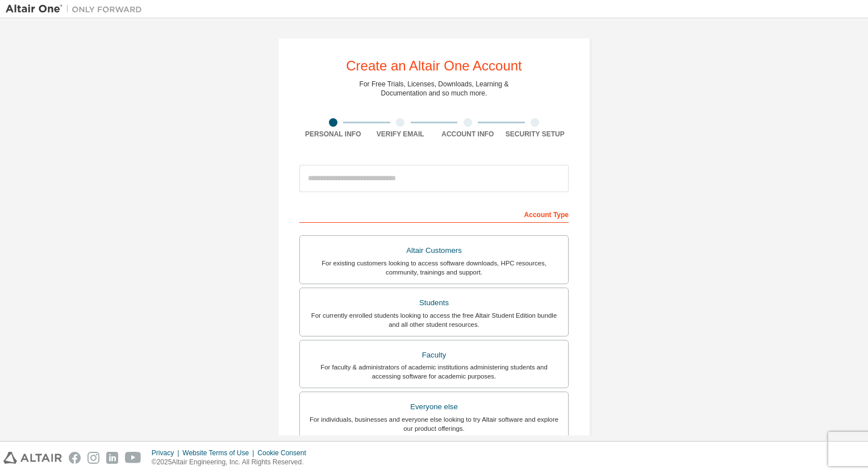 The image size is (868, 474). I want to click on div: Verify Email, so click(400, 134).